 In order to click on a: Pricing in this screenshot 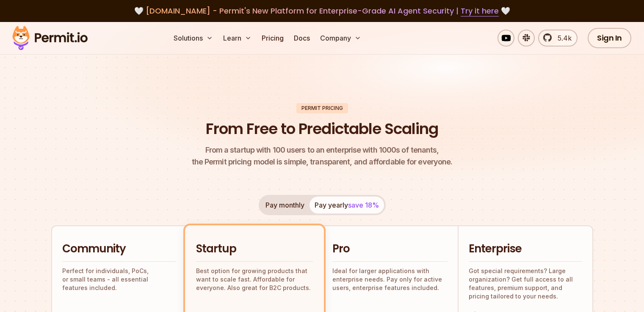, I will do `click(273, 38)`.